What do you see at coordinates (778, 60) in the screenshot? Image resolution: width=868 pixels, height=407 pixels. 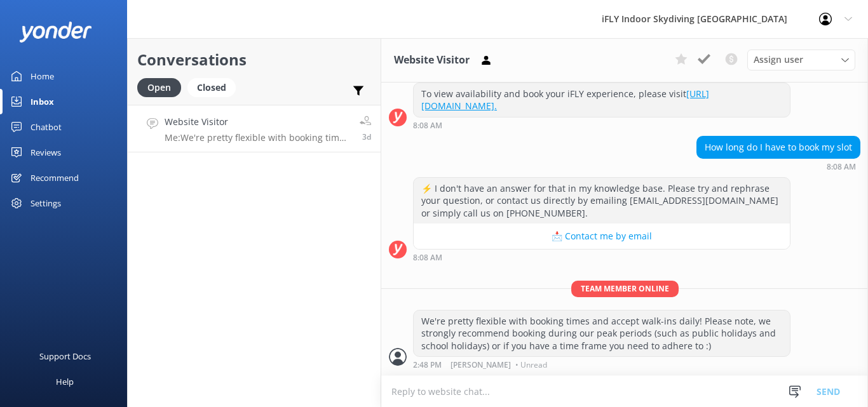 I see `span: Assign user` at bounding box center [778, 60].